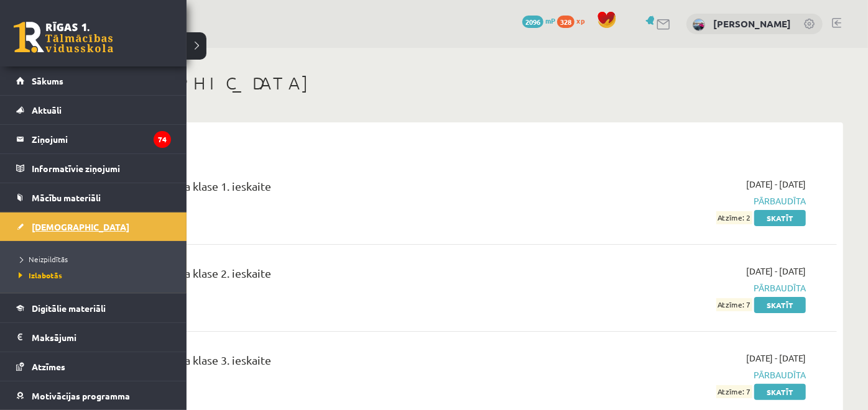 This screenshot has height=410, width=868. I want to click on span: Izlabotās, so click(39, 275).